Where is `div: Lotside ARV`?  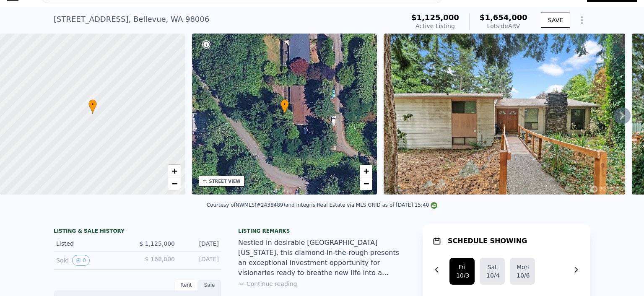 div: Lotside ARV is located at coordinates (503, 26).